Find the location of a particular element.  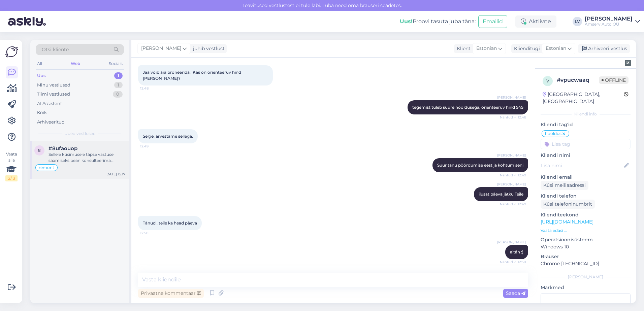

div: Amserv Auto OÜ is located at coordinates (609, 24).